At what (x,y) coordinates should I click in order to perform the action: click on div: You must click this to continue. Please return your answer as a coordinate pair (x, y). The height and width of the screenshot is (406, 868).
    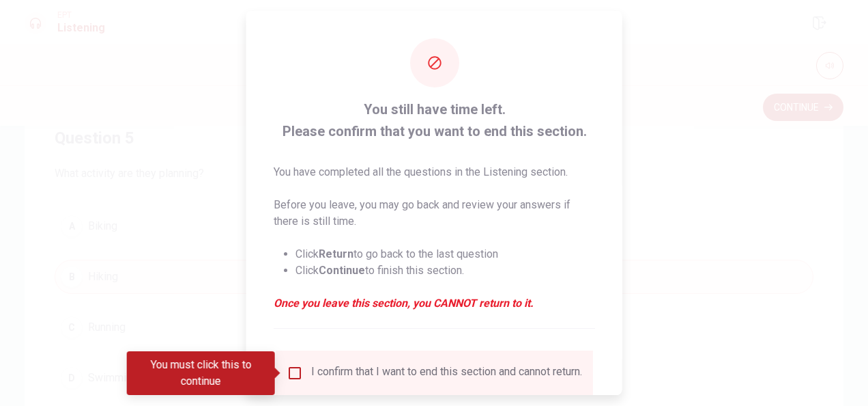
    Looking at the image, I should click on (201, 373).